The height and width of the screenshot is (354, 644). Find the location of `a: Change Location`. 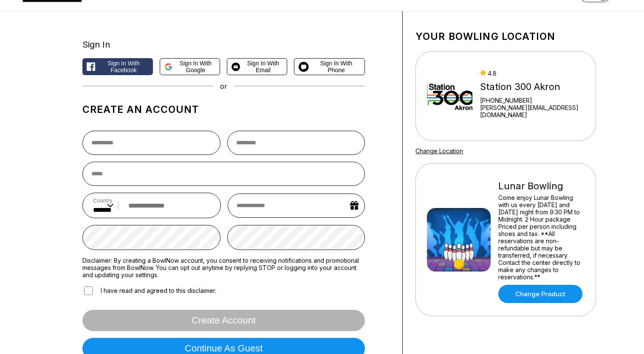

a: Change Location is located at coordinates (439, 151).